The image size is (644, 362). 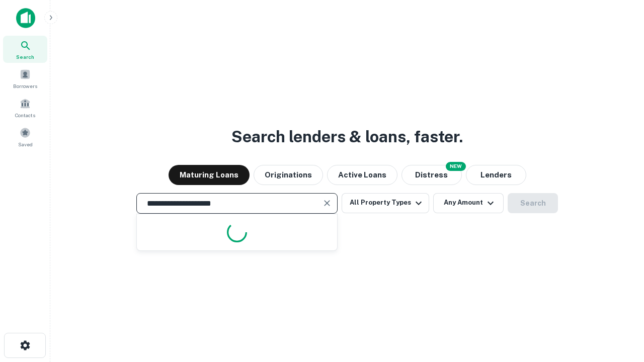 I want to click on a: Borrowers, so click(x=25, y=79).